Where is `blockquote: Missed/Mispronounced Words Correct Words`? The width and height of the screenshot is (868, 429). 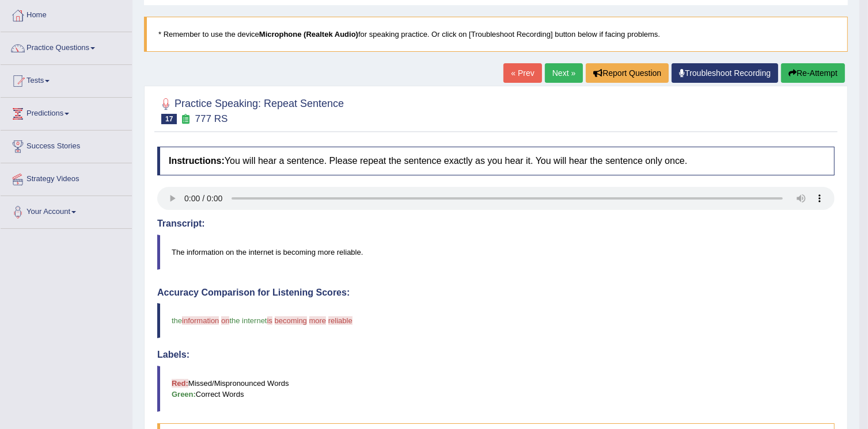
blockquote: Missed/Mispronounced Words Correct Words is located at coordinates (496, 389).